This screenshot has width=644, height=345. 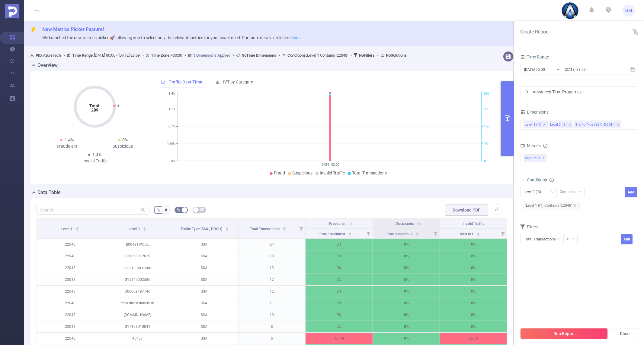 I want to click on h2: Overview, so click(x=47, y=65).